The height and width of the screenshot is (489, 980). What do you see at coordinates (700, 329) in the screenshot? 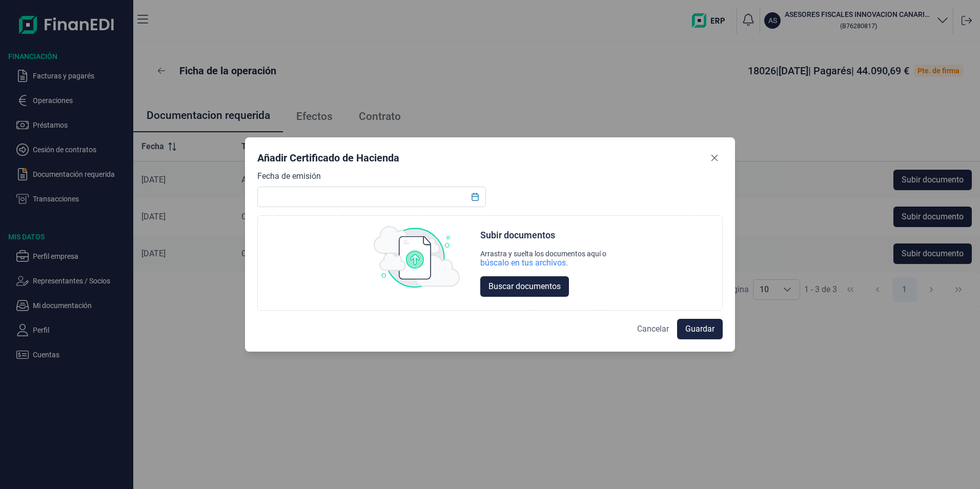
I see `button: Guardar` at bounding box center [700, 329].